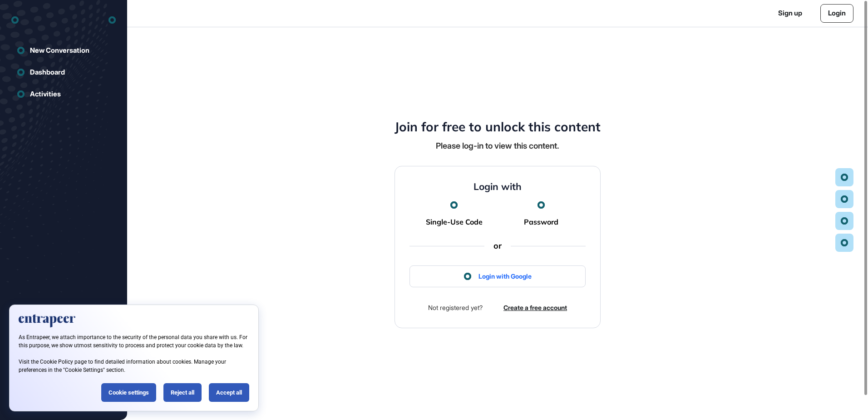  Describe the element at coordinates (535, 307) in the screenshot. I see `a: Create a free account` at that location.